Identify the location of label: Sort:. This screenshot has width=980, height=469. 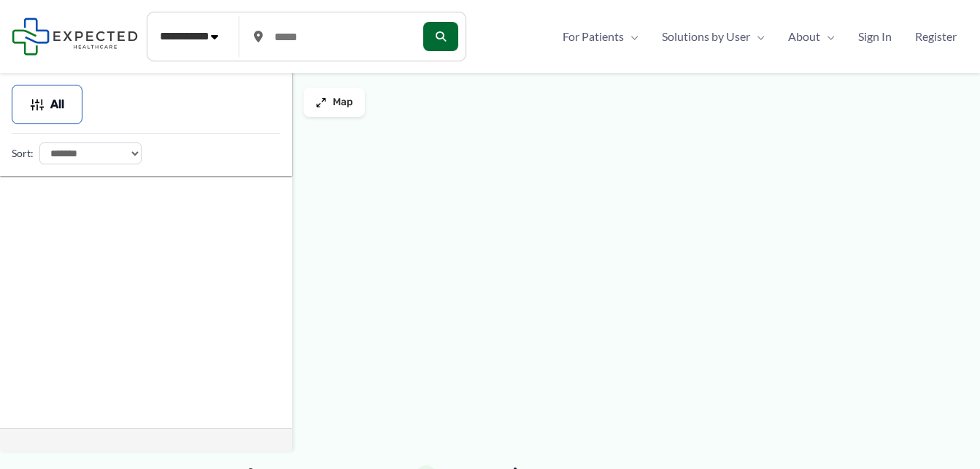
(22, 153).